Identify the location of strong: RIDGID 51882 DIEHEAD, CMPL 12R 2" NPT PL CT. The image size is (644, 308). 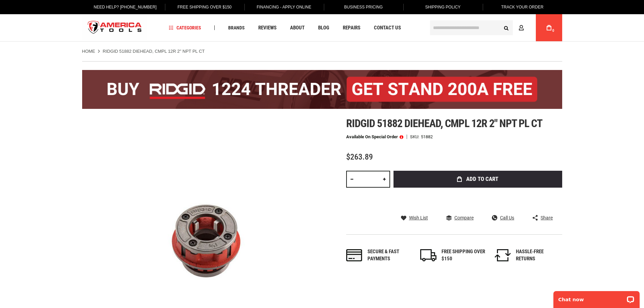
(154, 51).